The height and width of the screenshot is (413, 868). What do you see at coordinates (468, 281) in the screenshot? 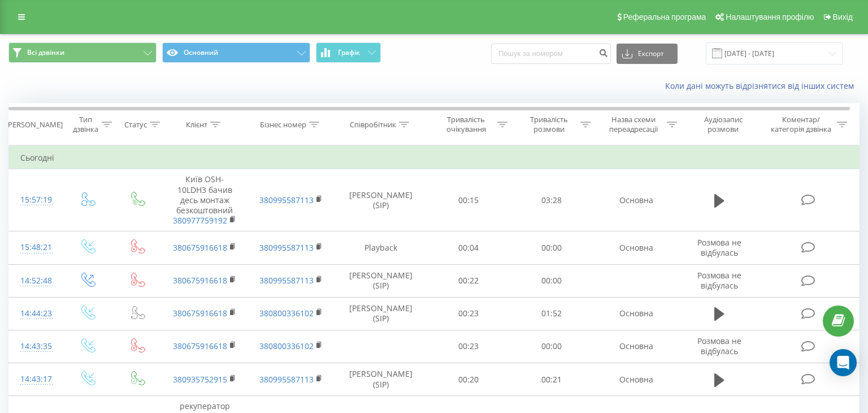
I see `td: 00:22` at bounding box center [468, 281].